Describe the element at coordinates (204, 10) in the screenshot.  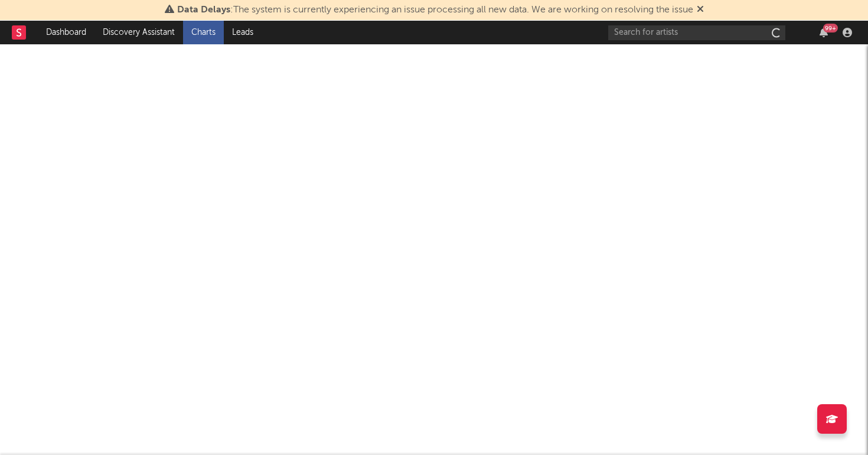
I see `span: Data Delays` at that location.